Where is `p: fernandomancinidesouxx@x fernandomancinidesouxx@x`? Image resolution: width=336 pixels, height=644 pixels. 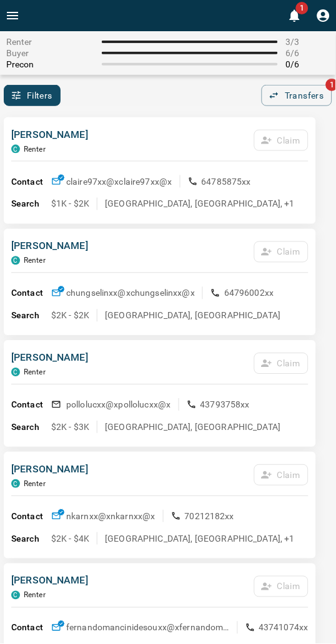 p: fernandomancinidesouxx@x fernandomancinidesouxx@x is located at coordinates (148, 628).